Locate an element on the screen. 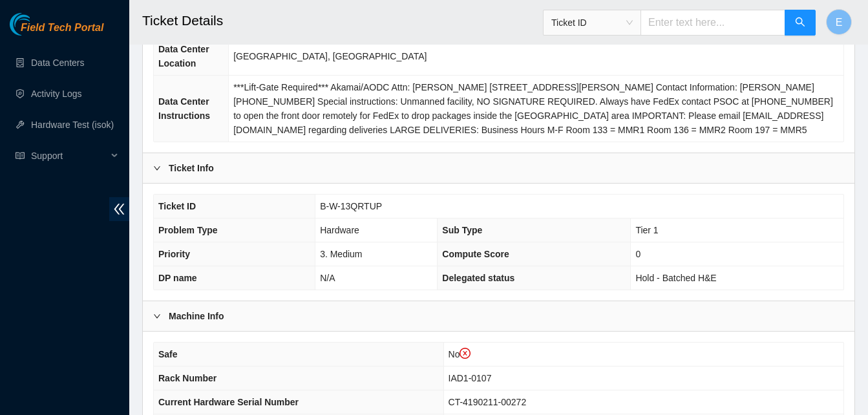 The height and width of the screenshot is (415, 868). span: DP name is located at coordinates (177, 278).